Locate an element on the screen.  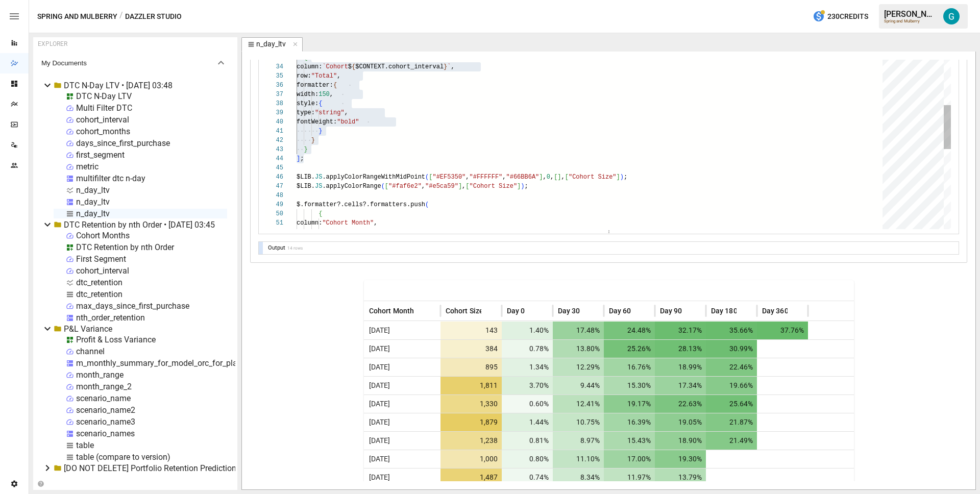
span: Day 0 is located at coordinates (516, 311).